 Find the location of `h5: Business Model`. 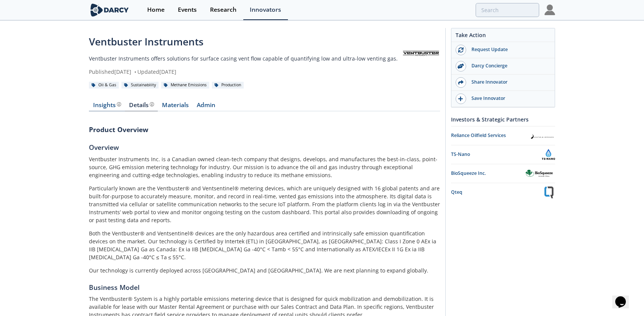

h5: Business Model is located at coordinates (265, 287).